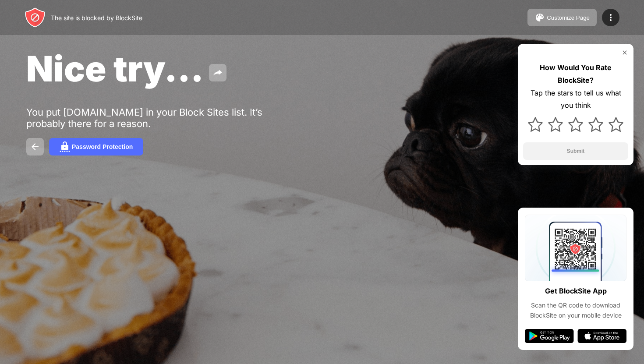 This screenshot has width=644, height=364. What do you see at coordinates (65, 147) in the screenshot?
I see `img: password.svg` at bounding box center [65, 147].